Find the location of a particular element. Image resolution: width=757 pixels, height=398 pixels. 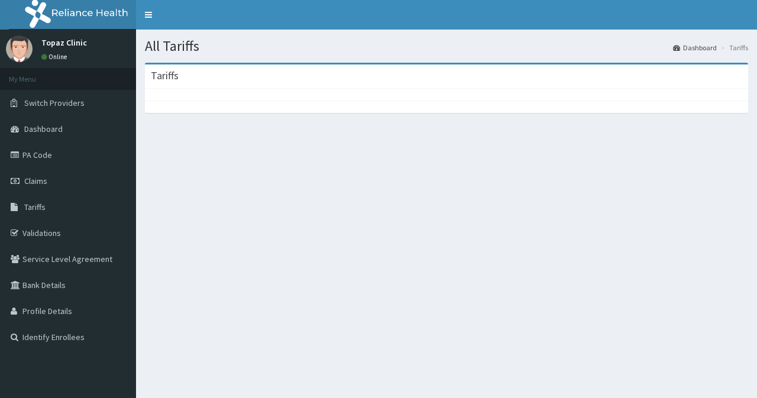

a: Dashboard is located at coordinates (695, 47).